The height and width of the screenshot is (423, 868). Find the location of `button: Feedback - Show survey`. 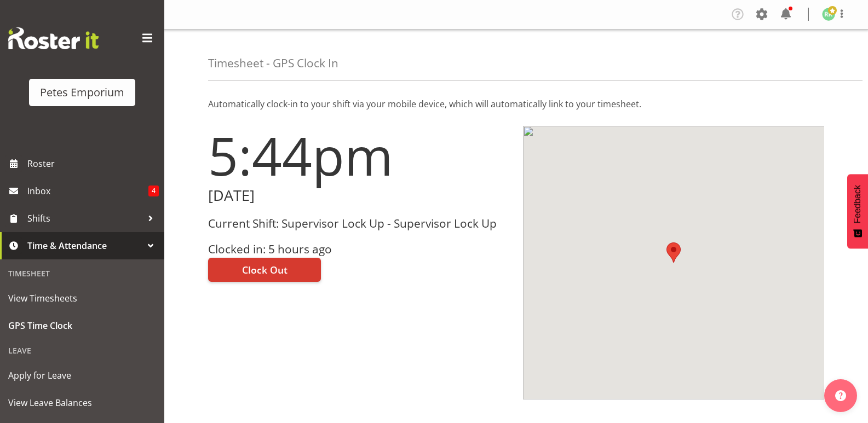

button: Feedback - Show survey is located at coordinates (858, 211).